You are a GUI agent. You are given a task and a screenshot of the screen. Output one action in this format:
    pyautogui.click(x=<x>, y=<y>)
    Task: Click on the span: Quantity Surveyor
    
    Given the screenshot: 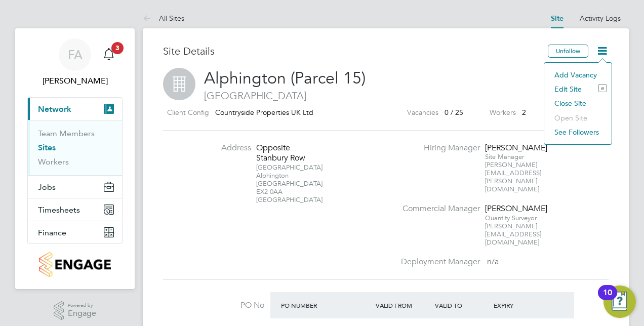 What is the action you would take?
    pyautogui.click(x=511, y=218)
    